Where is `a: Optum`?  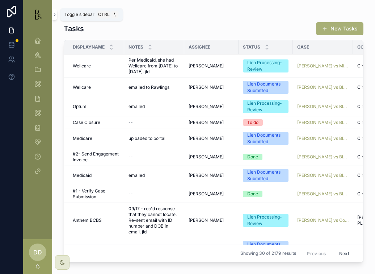
a: Optum is located at coordinates (96, 106).